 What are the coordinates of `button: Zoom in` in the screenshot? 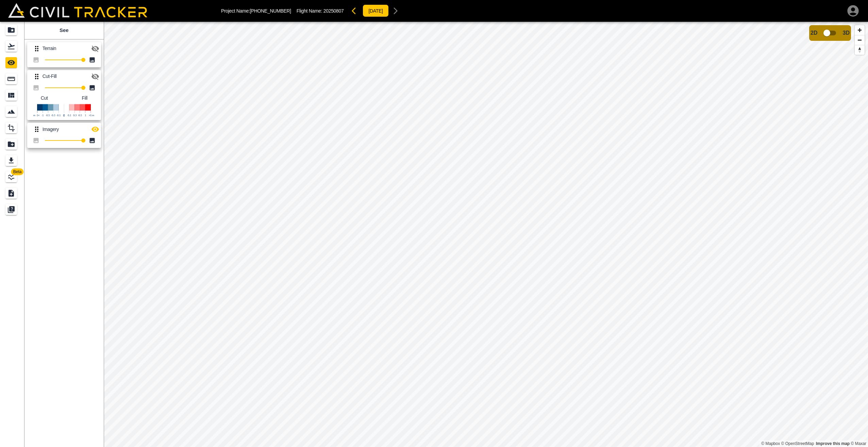 It's located at (859, 30).